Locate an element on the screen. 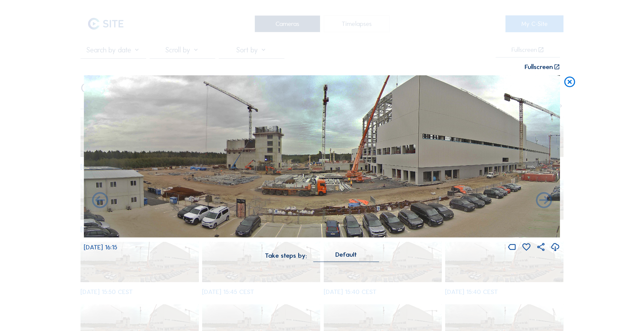 This screenshot has height=331, width=644. i: Forward is located at coordinates (100, 201).